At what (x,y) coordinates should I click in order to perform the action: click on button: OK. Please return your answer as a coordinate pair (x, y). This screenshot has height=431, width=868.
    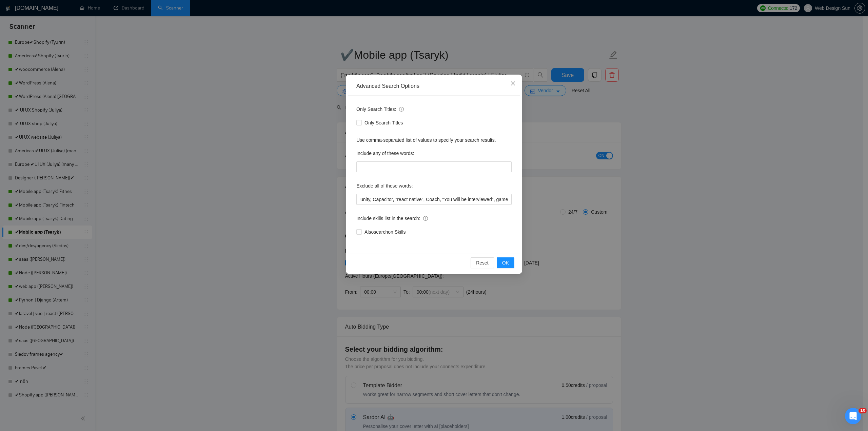
    Looking at the image, I should click on (505, 263).